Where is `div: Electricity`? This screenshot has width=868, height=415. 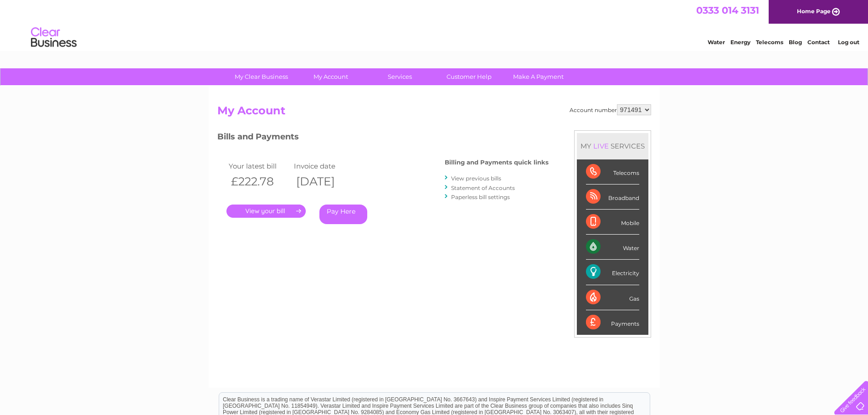 div: Electricity is located at coordinates (612, 272).